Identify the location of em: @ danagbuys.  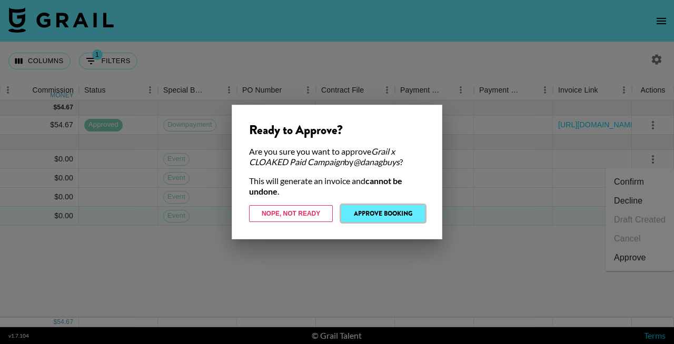
(377, 162).